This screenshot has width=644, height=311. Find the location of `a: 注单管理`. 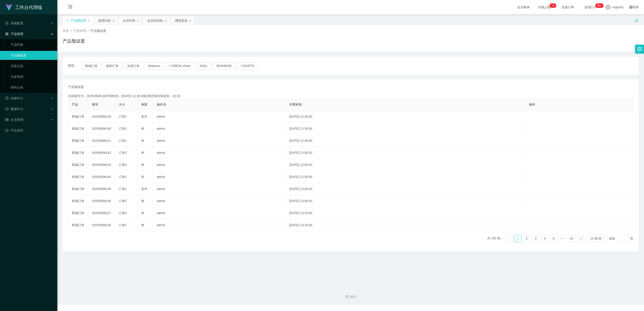

a: 注单管理 is located at coordinates (32, 77).